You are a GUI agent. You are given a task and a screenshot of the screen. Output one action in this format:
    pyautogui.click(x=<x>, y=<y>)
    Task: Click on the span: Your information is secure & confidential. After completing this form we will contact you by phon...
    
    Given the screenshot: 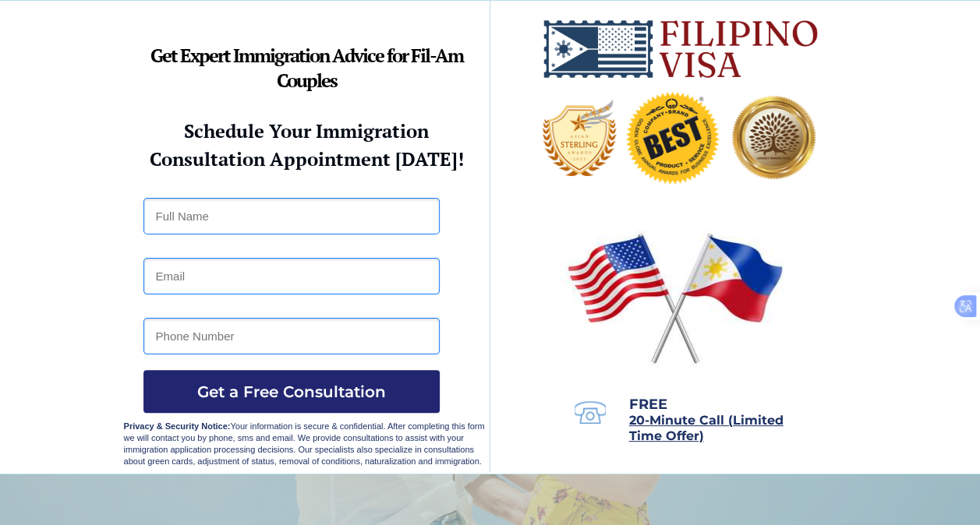 What is the action you would take?
    pyautogui.click(x=304, y=443)
    